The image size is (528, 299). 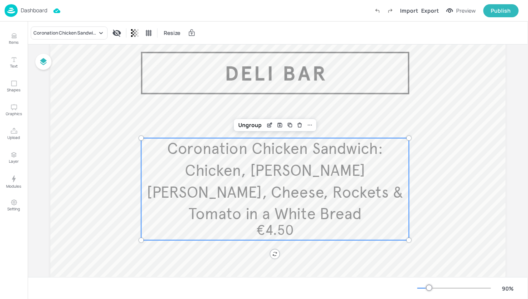 I want to click on div: Edit Item, so click(x=270, y=125).